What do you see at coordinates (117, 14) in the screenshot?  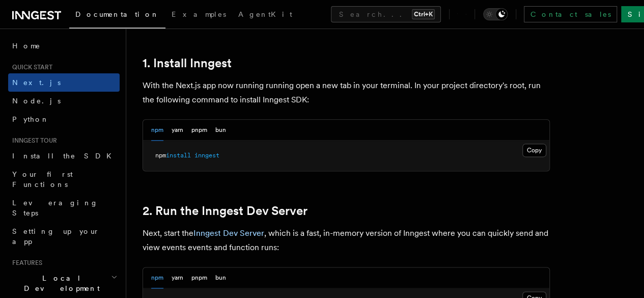 I see `span: Documentation` at bounding box center [117, 14].